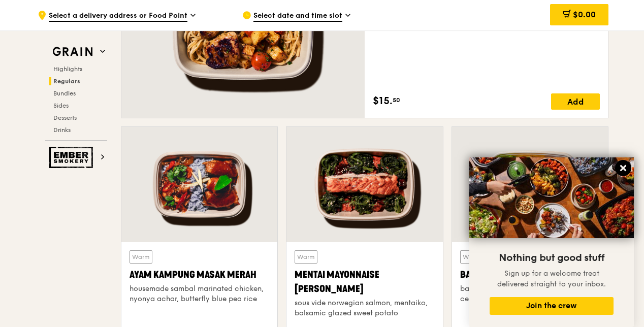  What do you see at coordinates (584, 14) in the screenshot?
I see `span: $0.00` at bounding box center [584, 14].